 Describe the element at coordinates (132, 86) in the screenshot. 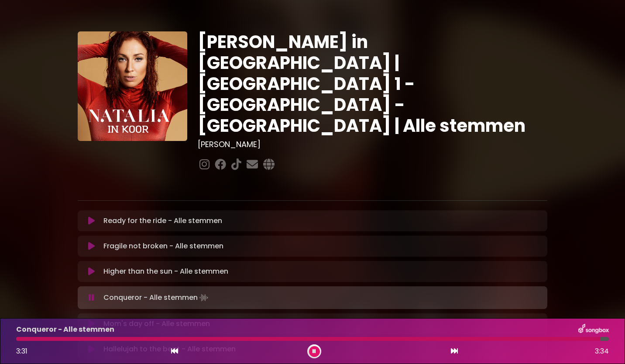

I see `img: YTVS25JmS9CLUqXqkEhs` at that location.